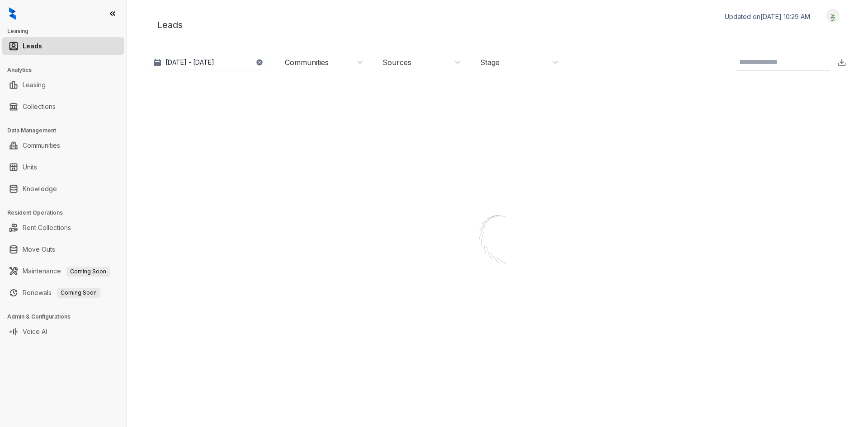 The image size is (868, 427). I want to click on img: Loader, so click(497, 241).